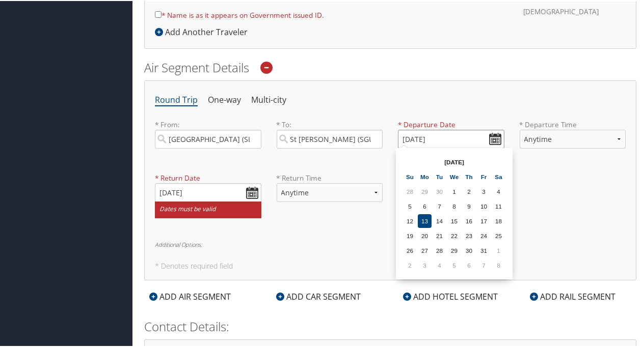 This screenshot has height=347, width=644. I want to click on td: 16, so click(468, 220).